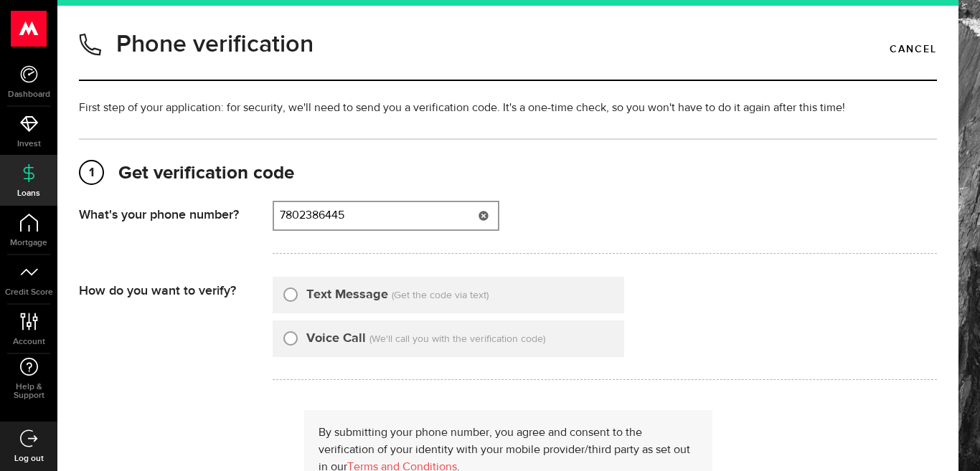 The height and width of the screenshot is (471, 980). I want to click on h2: Get verification code, so click(509, 174).